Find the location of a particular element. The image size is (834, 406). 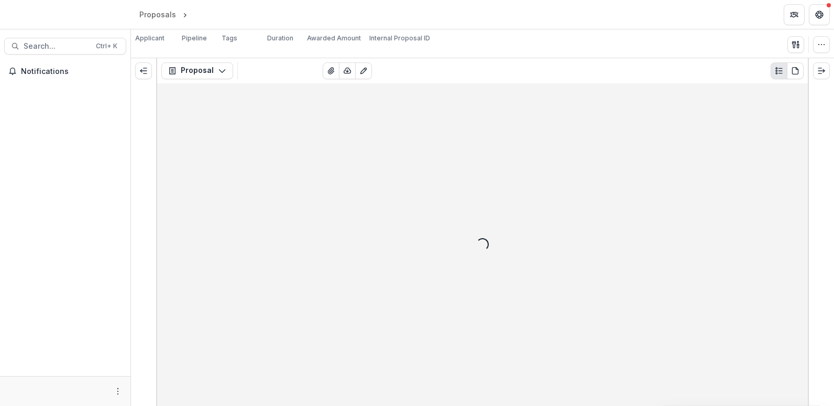

button: Proposal is located at coordinates (197, 71).